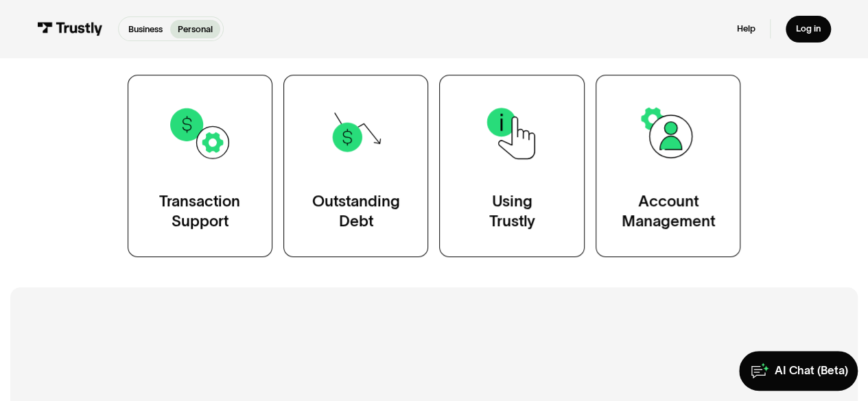 The width and height of the screenshot is (868, 401). What do you see at coordinates (798, 371) in the screenshot?
I see `a: AI Chat (Beta)` at bounding box center [798, 371].